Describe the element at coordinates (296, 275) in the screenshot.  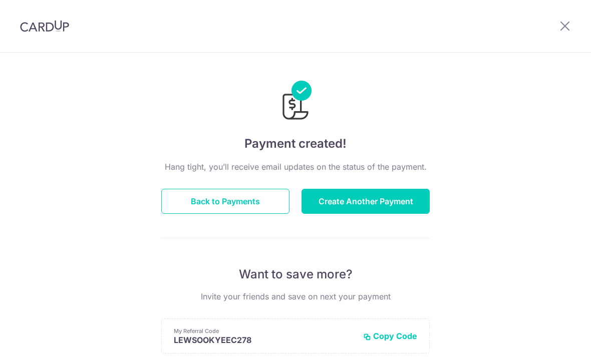
I see `p: Want to save more?` at that location.